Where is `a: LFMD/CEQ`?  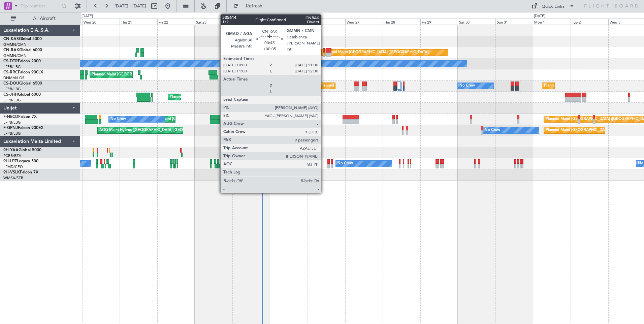 a: LFMD/CEQ is located at coordinates (13, 167).